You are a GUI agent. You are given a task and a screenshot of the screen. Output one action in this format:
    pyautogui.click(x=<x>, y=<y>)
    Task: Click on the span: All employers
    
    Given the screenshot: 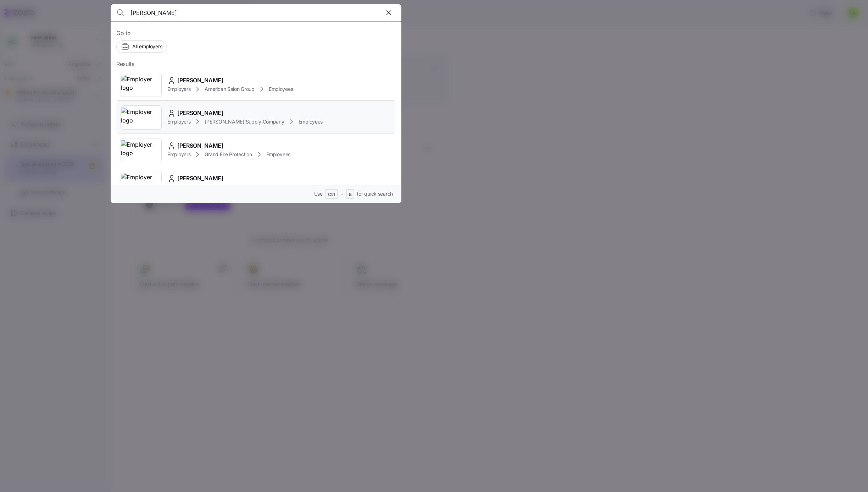 What is the action you would take?
    pyautogui.click(x=147, y=46)
    